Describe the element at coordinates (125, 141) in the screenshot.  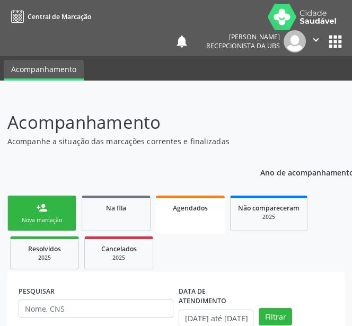
I see `p: Acompanhe a situação das marcações correntes e finalizadas` at that location.